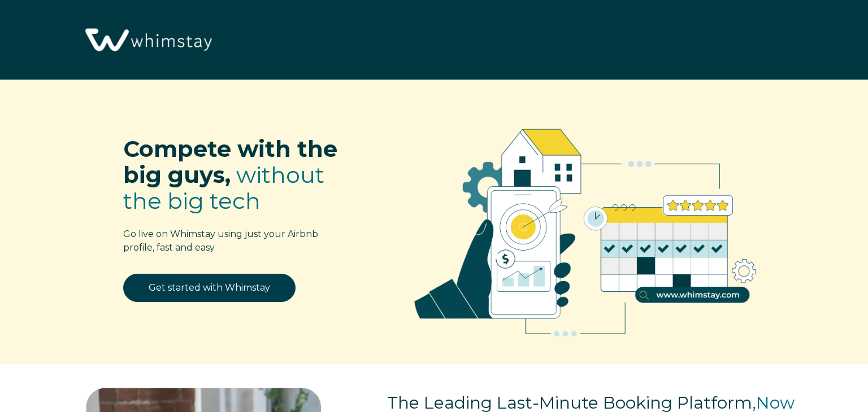 The image size is (868, 412). I want to click on span: Go live on Whimstay using just your Airbnb profile, fast and easy, so click(220, 241).